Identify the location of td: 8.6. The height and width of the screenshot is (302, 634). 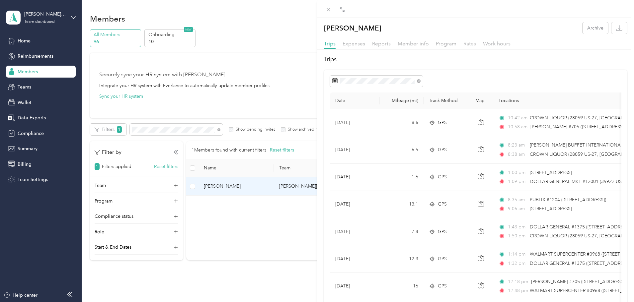
(402, 123).